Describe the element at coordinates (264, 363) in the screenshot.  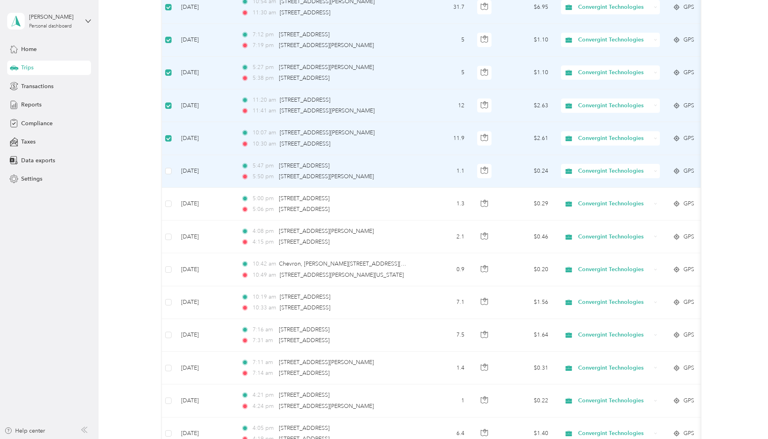
I see `span: 7:11 am` at that location.